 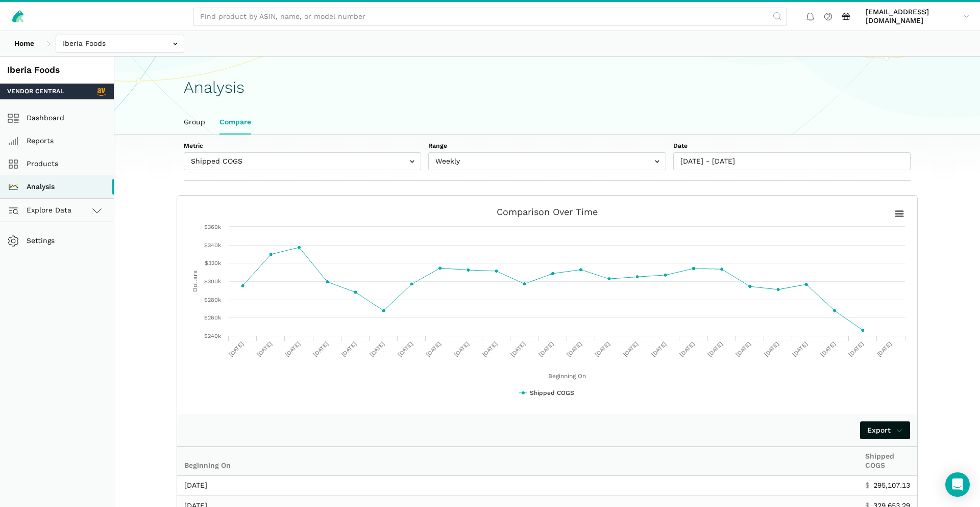 What do you see at coordinates (24, 43) in the screenshot?
I see `a: Home` at bounding box center [24, 43].